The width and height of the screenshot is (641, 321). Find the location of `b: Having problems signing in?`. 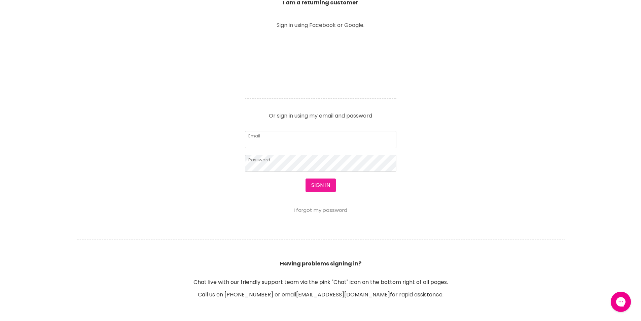

b: Having problems signing in? is located at coordinates (321, 263).